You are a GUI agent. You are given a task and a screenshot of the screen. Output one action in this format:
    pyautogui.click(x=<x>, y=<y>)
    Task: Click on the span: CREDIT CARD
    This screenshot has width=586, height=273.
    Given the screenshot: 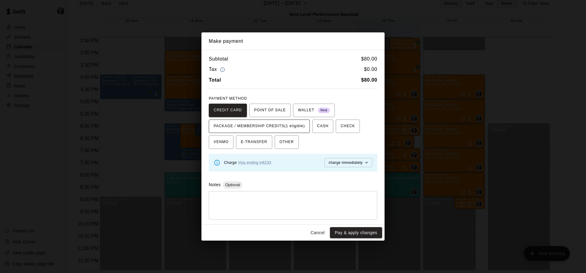 What is the action you would take?
    pyautogui.click(x=228, y=110)
    